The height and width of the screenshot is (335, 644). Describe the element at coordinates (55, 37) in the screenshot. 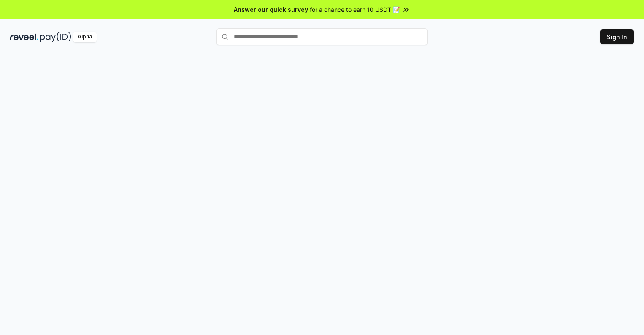

I see `img: pay_id` at that location.